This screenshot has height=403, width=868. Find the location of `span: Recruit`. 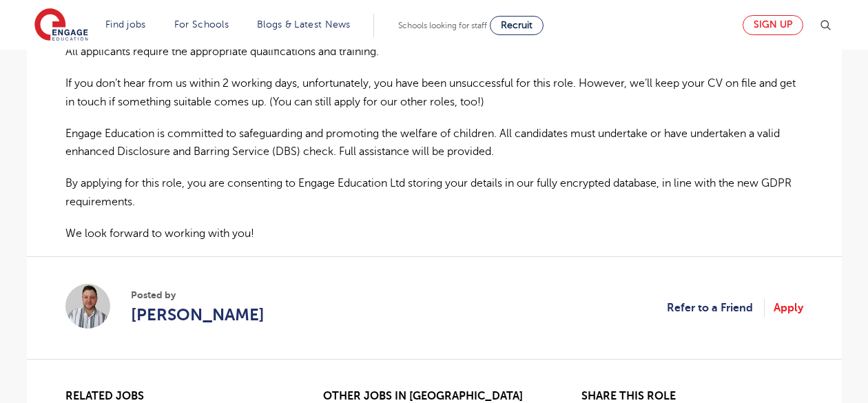

span: Recruit is located at coordinates (517, 24).